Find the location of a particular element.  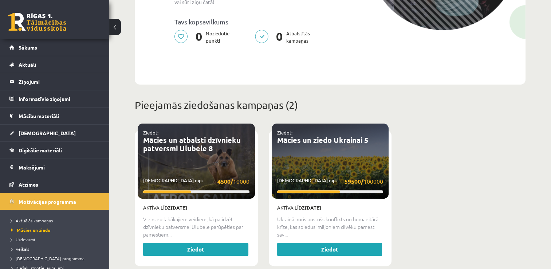

a: Motivācijas programma is located at coordinates (55, 201).